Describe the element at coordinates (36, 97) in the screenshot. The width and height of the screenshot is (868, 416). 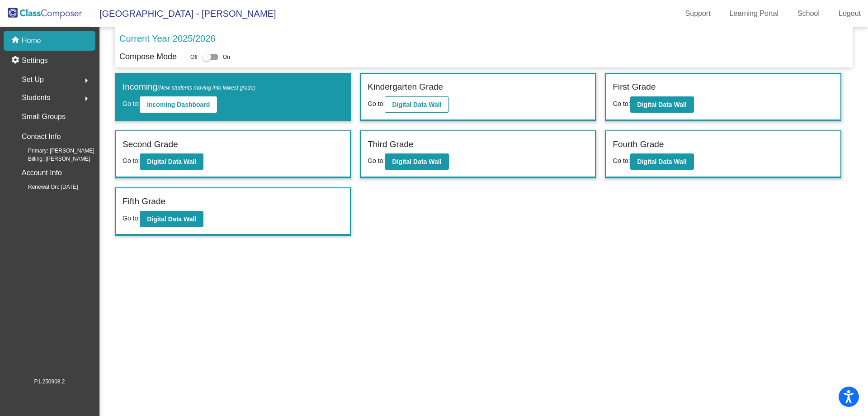
I see `span: Students` at that location.